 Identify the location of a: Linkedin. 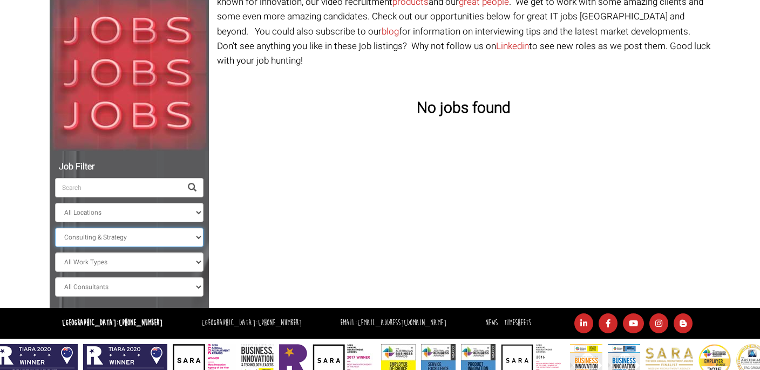
(512, 46).